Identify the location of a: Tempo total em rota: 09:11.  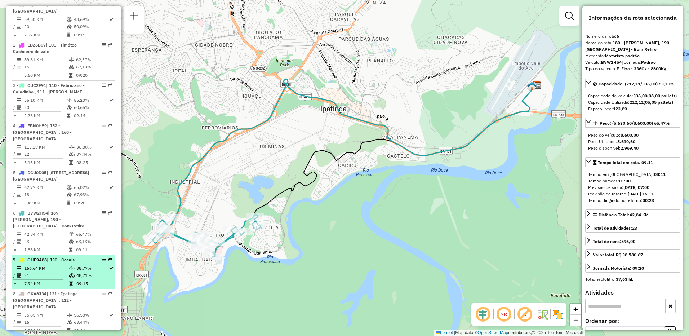
(633, 162).